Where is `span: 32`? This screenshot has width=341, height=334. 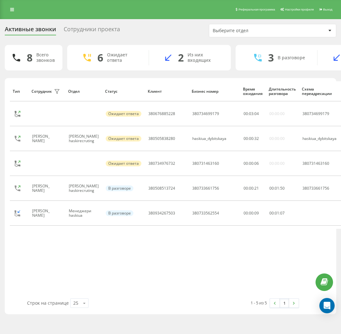 span: 32 is located at coordinates (257, 138).